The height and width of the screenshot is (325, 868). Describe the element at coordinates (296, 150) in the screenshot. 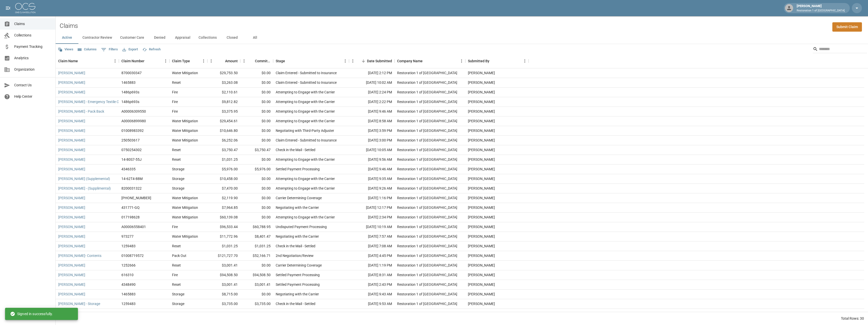

I see `div: Check in the Mail - Settled` at that location.